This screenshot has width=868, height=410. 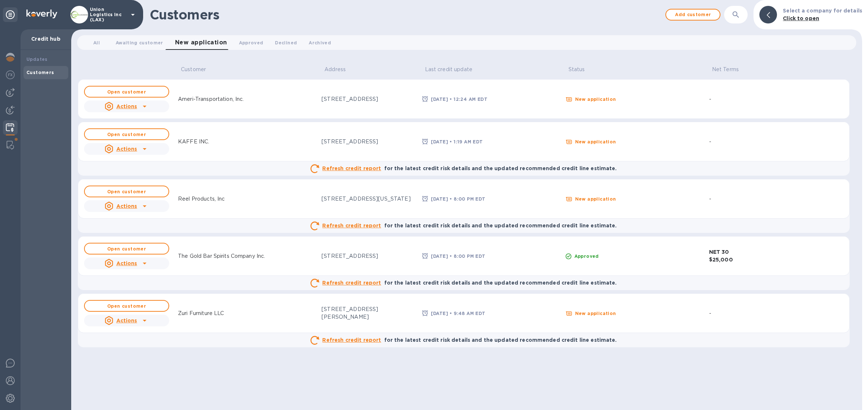 What do you see at coordinates (586, 256) in the screenshot?
I see `b: Approved` at bounding box center [586, 256].